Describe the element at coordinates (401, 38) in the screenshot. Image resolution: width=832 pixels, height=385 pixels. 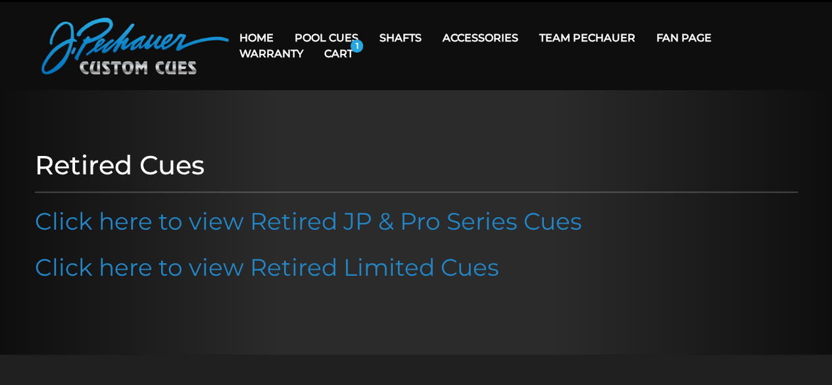
I see `a: Shafts` at that location.